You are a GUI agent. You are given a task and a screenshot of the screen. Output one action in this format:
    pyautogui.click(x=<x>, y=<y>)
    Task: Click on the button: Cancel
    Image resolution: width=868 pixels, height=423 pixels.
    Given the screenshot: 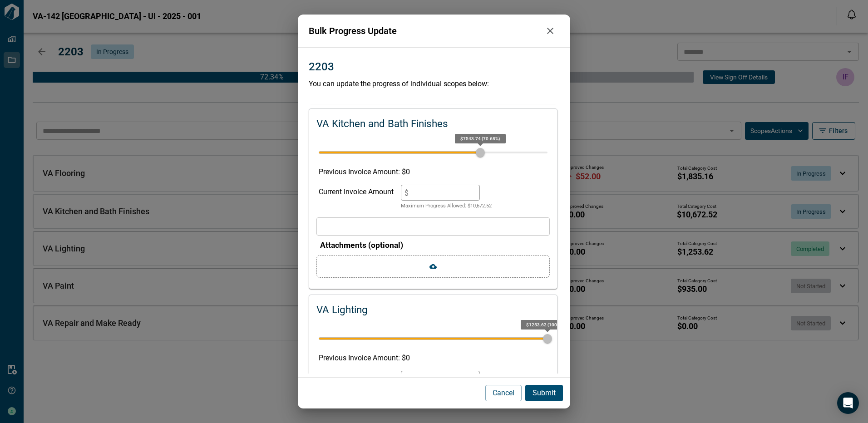 What is the action you would take?
    pyautogui.click(x=503, y=393)
    